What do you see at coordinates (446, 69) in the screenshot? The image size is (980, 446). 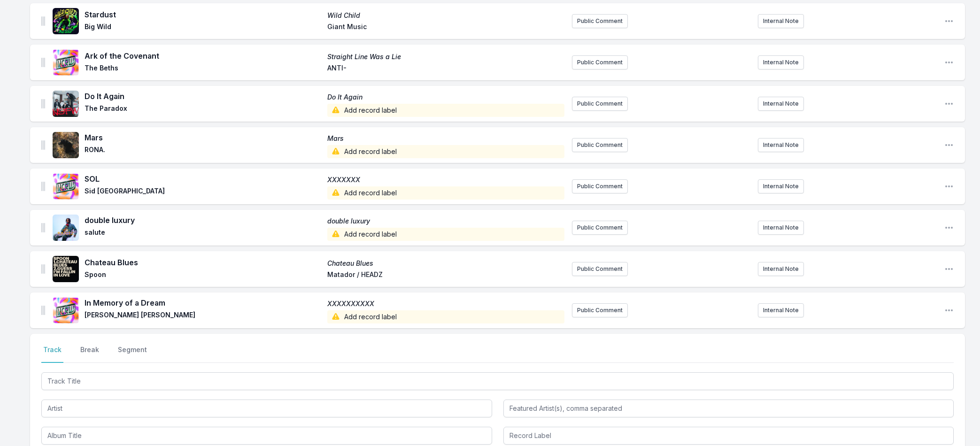 I see `span: ANTI-` at bounding box center [446, 69].